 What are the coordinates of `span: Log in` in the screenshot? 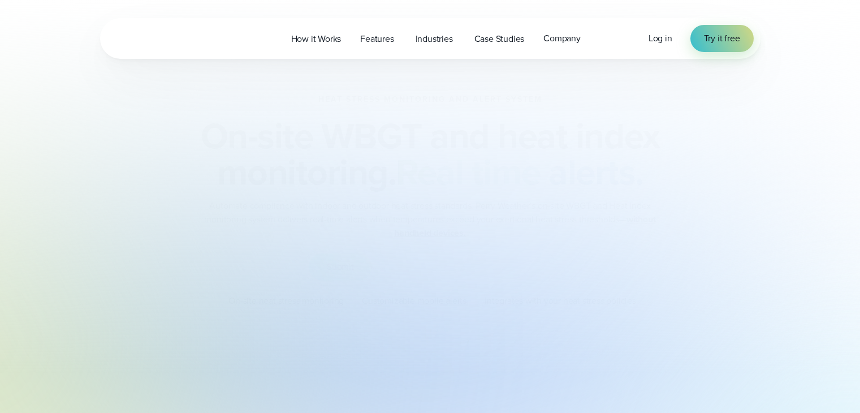 It's located at (660, 38).